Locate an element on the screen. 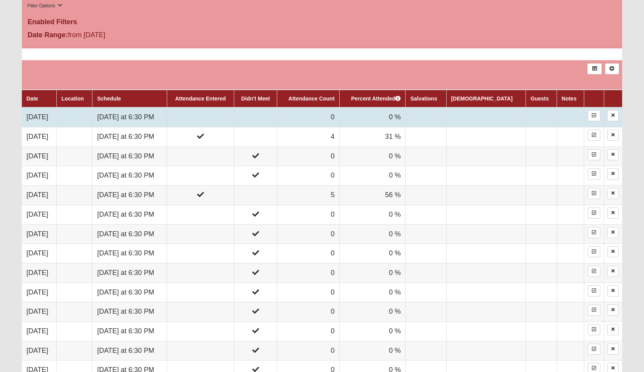 The image size is (644, 372). h4: Enabled Filters is located at coordinates (322, 22).